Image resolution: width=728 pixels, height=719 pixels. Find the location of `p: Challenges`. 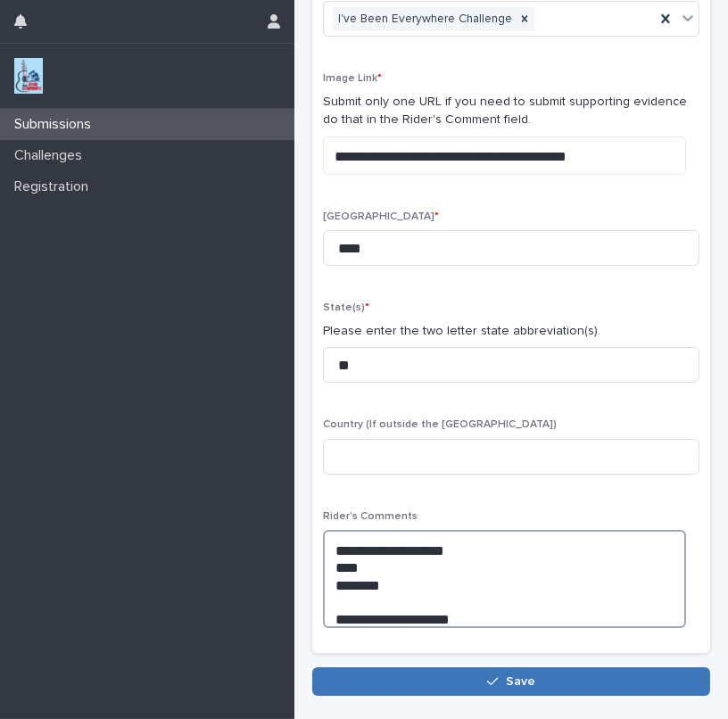

p: Challenges is located at coordinates (52, 155).